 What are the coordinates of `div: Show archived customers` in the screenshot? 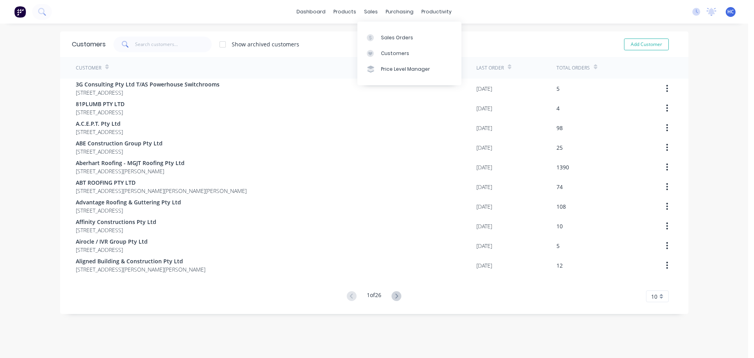 It's located at (266, 44).